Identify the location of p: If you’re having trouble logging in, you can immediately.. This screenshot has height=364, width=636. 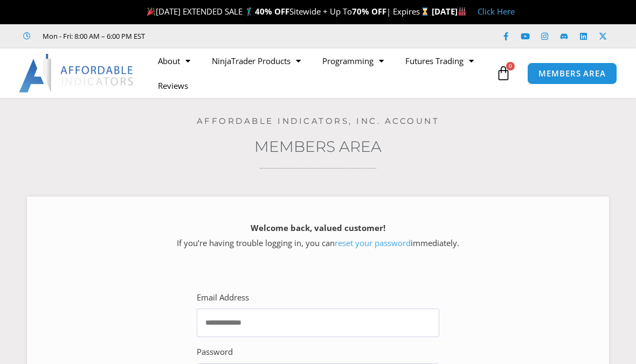
(318, 236).